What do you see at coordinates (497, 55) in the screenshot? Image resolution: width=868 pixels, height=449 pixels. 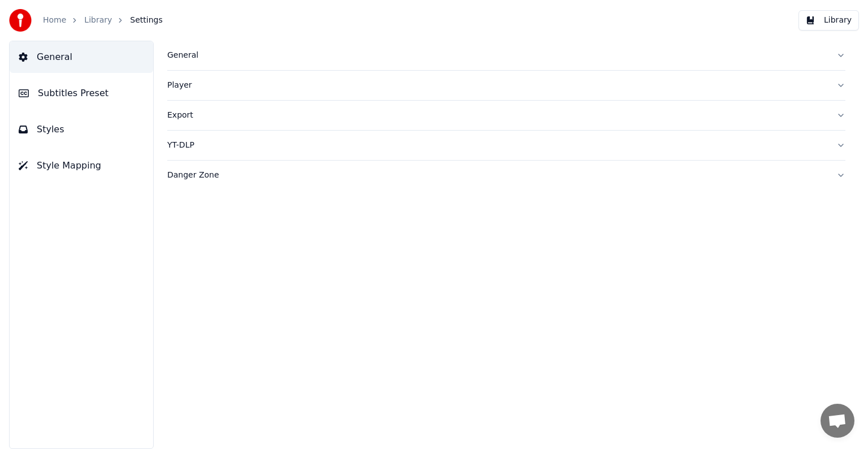 I see `div: General` at bounding box center [497, 55].